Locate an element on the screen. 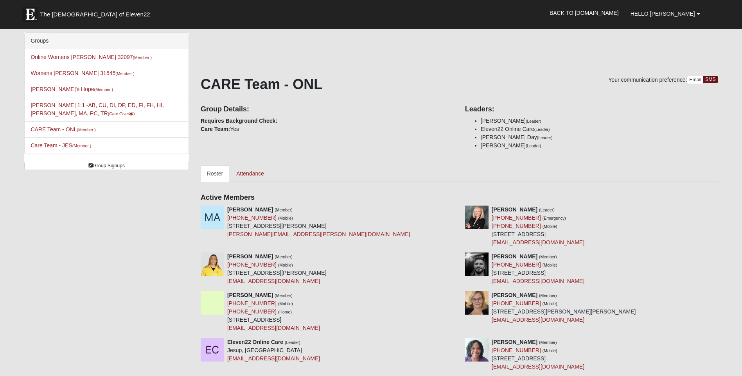 Image resolution: width=742 pixels, height=376 pixels. a: Roster is located at coordinates (215, 174).